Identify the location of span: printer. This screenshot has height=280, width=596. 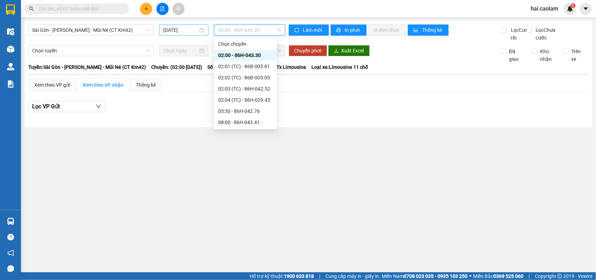
(339, 30).